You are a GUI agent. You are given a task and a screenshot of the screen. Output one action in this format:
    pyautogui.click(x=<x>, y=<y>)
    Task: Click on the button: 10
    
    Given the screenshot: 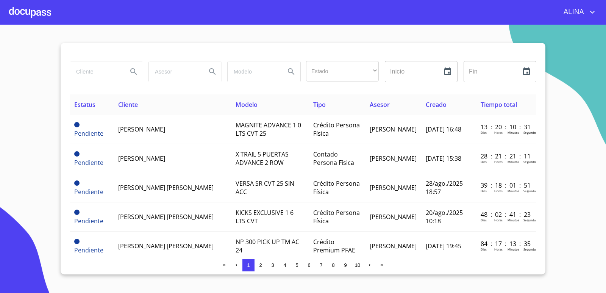 What is the action you would take?
    pyautogui.click(x=358, y=265)
    